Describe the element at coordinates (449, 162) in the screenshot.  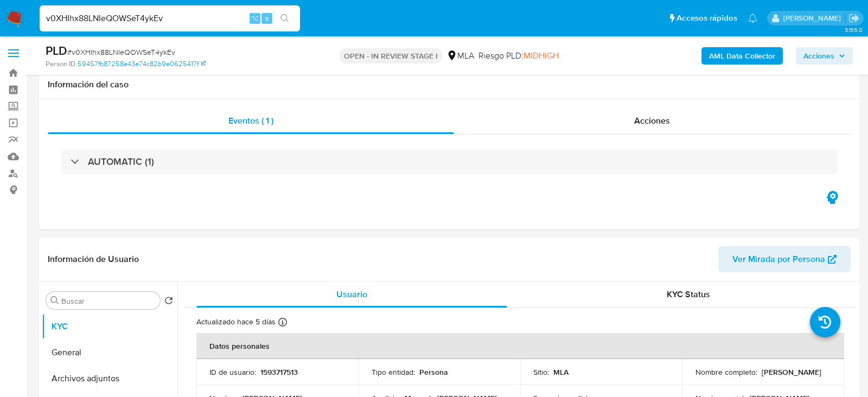
I see `div: AUTOMATIC (1)` at that location.